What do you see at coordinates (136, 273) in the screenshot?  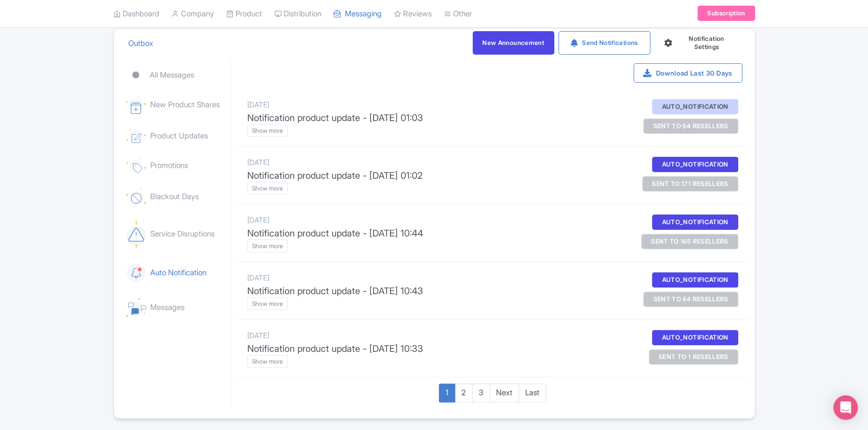 I see `img: icon-auto-notification-passive-90f0fc5d3ac5efac254e4ceb20dbff71.svg` at bounding box center [136, 273].